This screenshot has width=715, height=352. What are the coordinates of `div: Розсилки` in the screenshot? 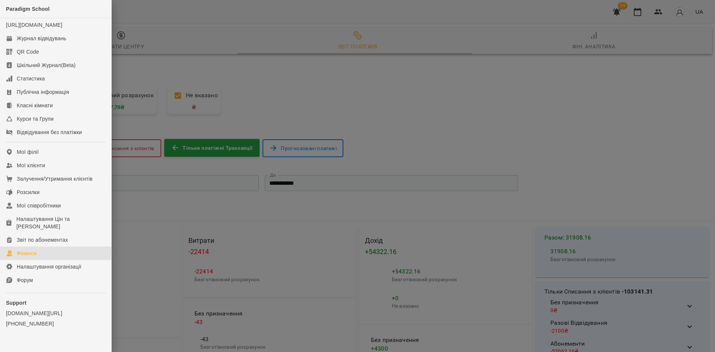 It's located at (28, 192).